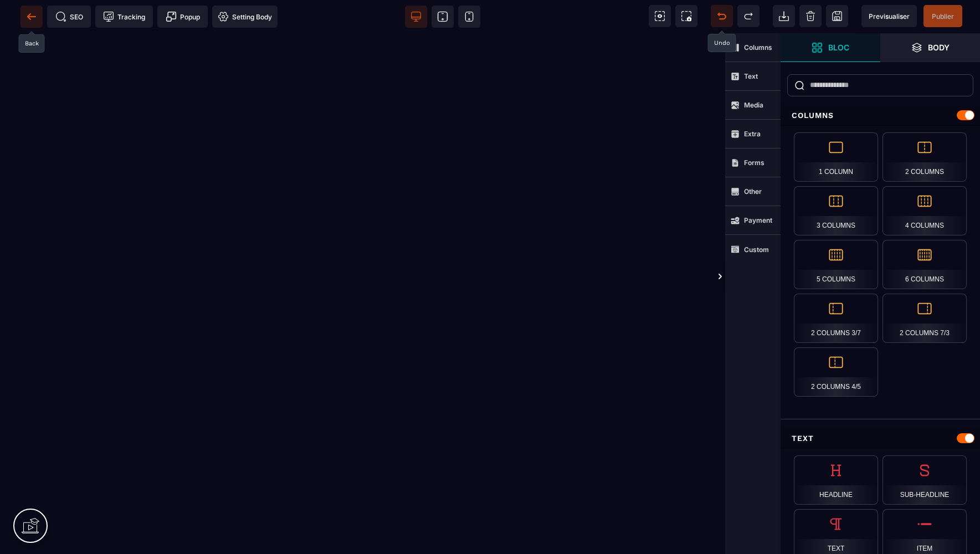  I want to click on div: 1 Column, so click(836, 157).